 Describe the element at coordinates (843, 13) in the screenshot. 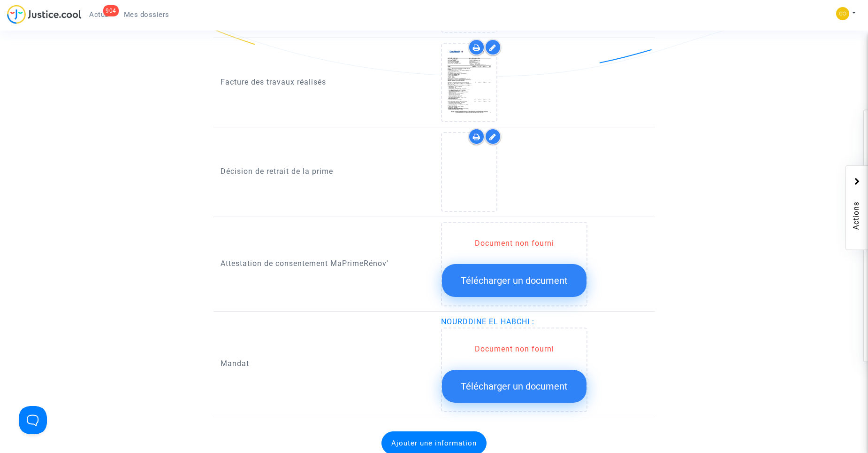

I see `img: 5a13cfc393247f09c958b2f13390bacc` at that location.